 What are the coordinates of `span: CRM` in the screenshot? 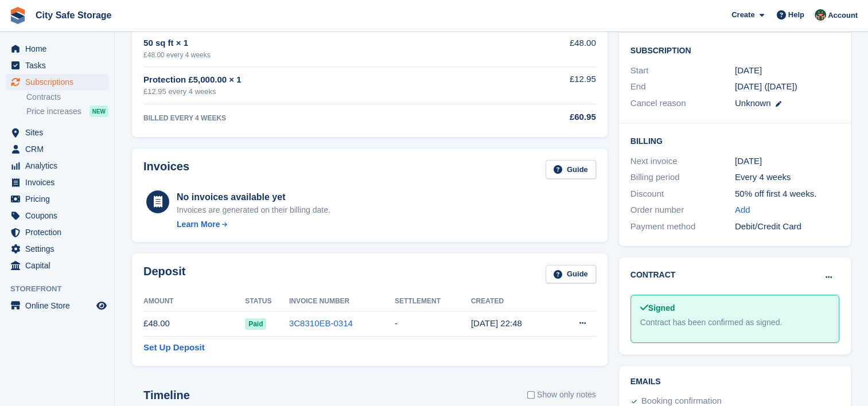 It's located at (59, 149).